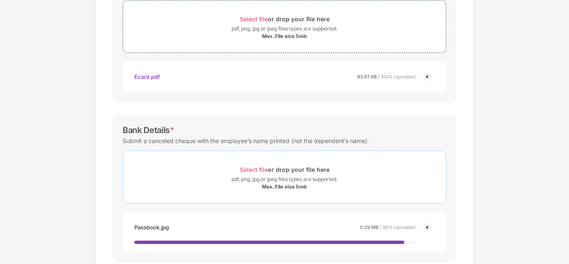  What do you see at coordinates (148, 130) in the screenshot?
I see `div: Bank Details` at bounding box center [148, 130].